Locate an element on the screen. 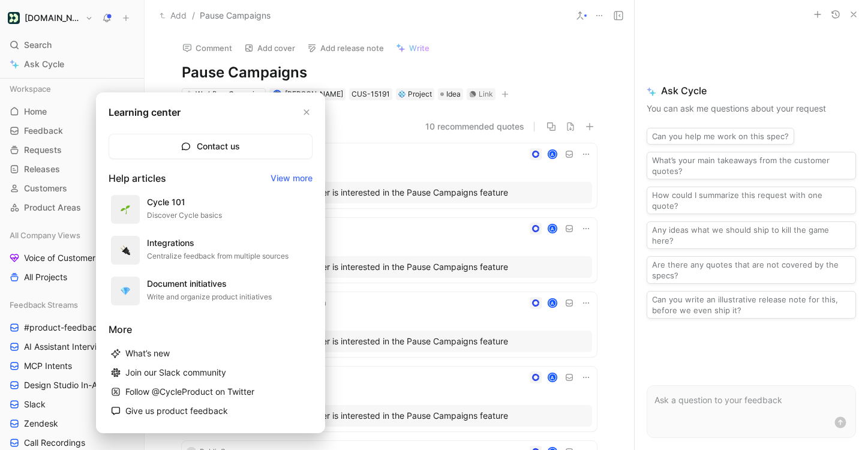 The image size is (868, 450). div: Document initiatives is located at coordinates (209, 283).